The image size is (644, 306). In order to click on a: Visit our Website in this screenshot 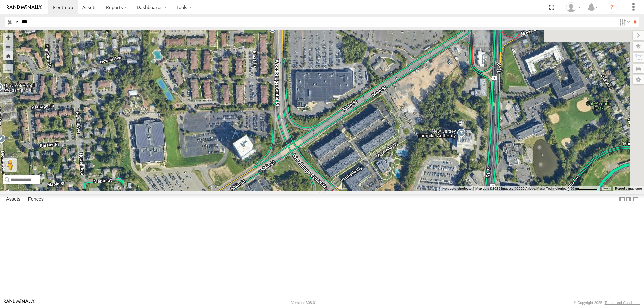, I will do `click(19, 303)`.